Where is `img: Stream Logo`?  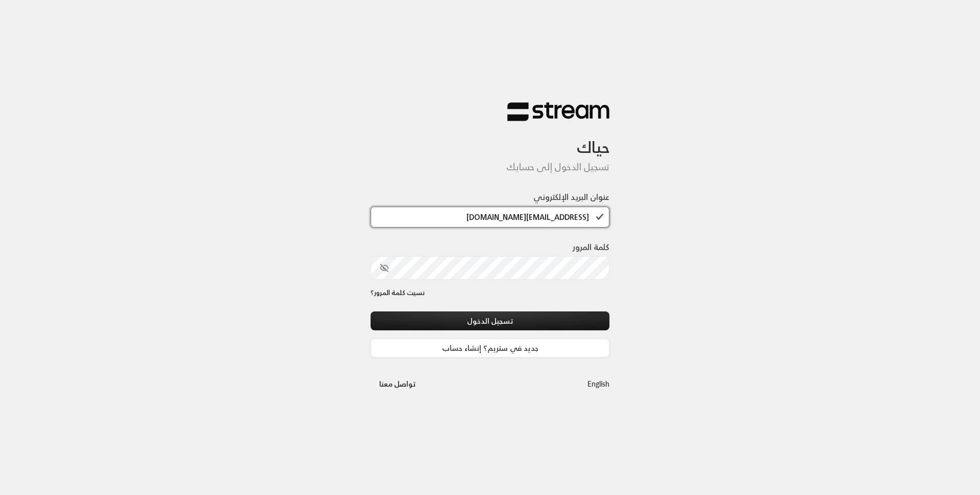
img: Stream Logo is located at coordinates (559, 111).